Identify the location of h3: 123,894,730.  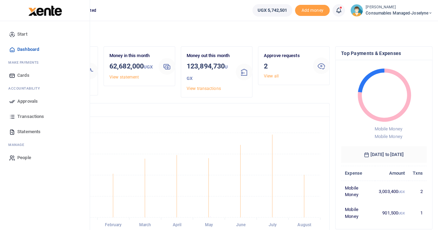
(209, 72).